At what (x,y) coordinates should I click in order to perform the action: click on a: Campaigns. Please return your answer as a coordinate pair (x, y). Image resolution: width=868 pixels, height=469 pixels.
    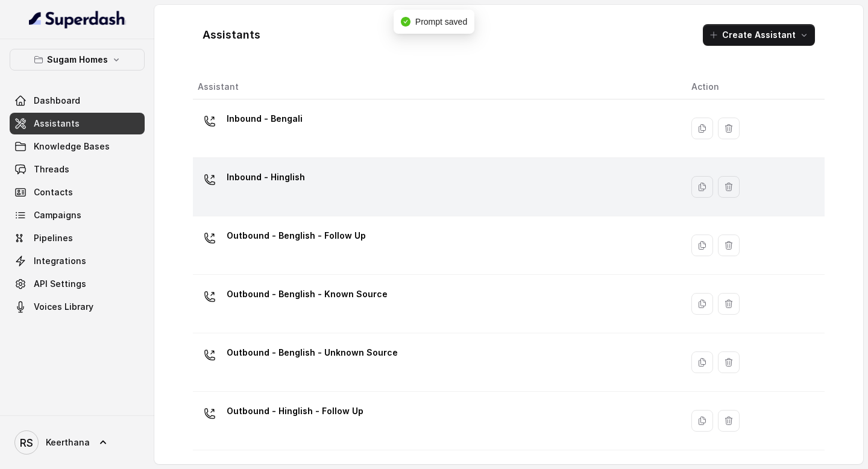
    Looking at the image, I should click on (77, 215).